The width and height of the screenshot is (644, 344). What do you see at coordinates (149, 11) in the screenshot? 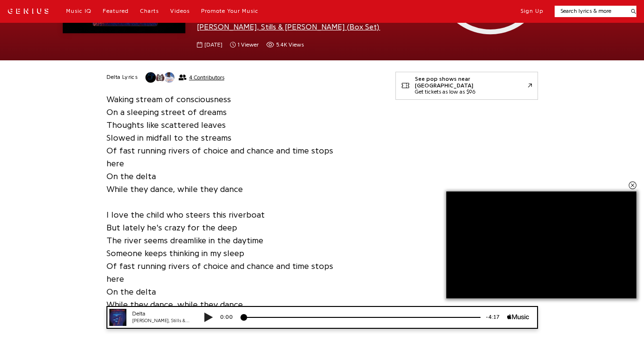
I see `span: Charts` at bounding box center [149, 11].